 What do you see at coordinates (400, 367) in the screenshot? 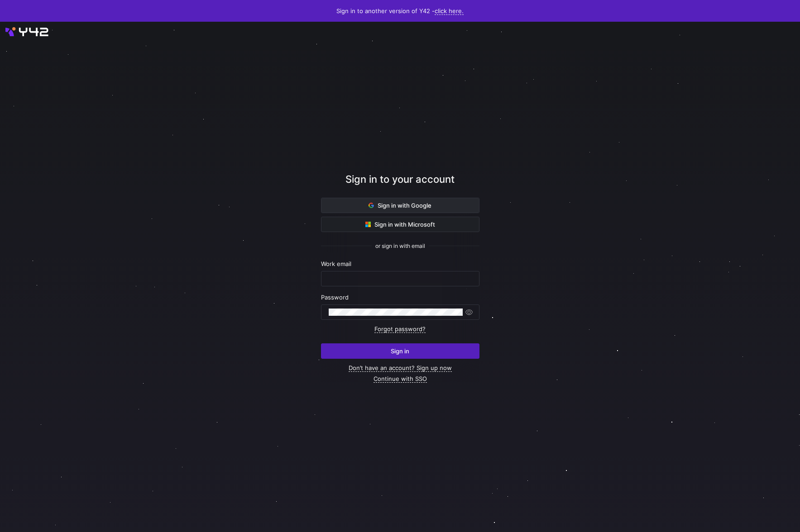
I see `a: Don’t have an account? Sign up now` at bounding box center [400, 367].